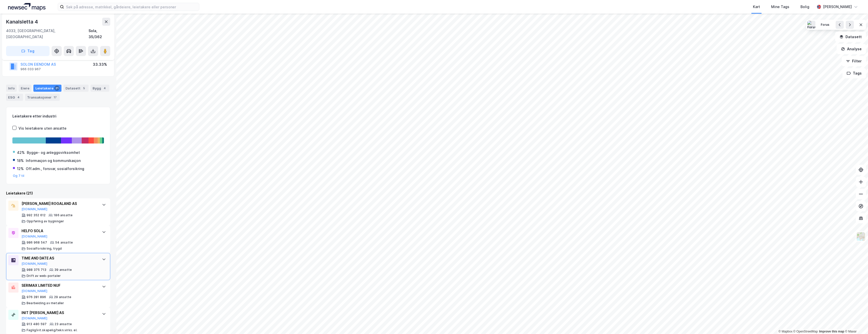 The width and height of the screenshot is (868, 334). What do you see at coordinates (57, 89) in the screenshot?
I see `div: 21` at bounding box center [57, 89].